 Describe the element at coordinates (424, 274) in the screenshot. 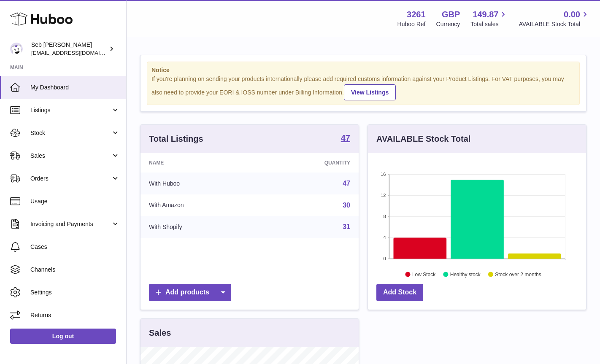

I see `text: Low Stock` at that location.